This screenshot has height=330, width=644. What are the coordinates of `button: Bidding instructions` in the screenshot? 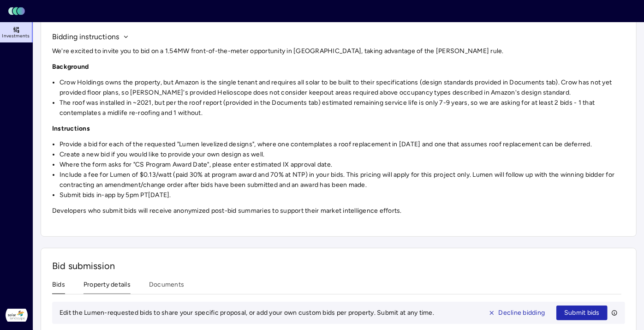 It's located at (90, 37).